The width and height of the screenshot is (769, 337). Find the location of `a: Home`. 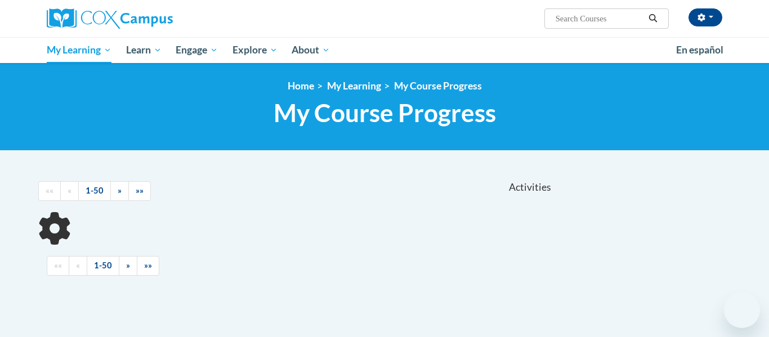

a: Home is located at coordinates (301, 86).